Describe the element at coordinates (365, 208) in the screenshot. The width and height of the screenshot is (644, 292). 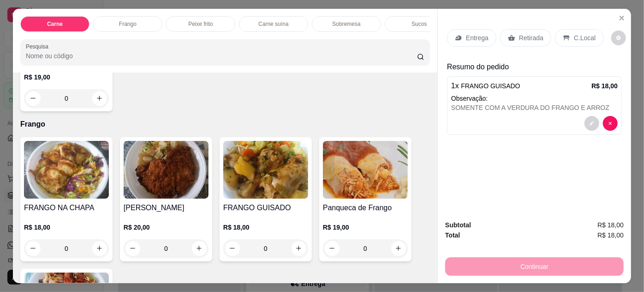
I see `h4: Panqueca de Frango` at that location.